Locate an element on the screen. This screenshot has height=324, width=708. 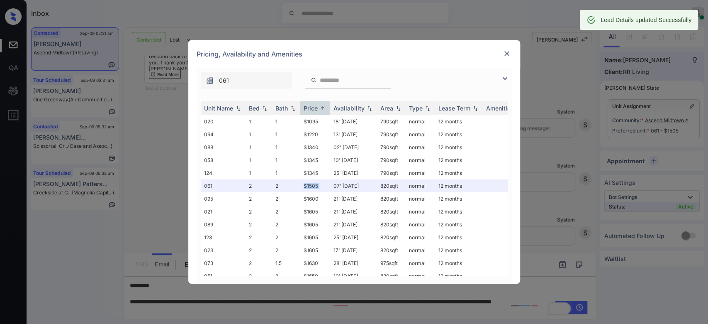
div: Pricing, Availability and Amenities is located at coordinates (354, 54).